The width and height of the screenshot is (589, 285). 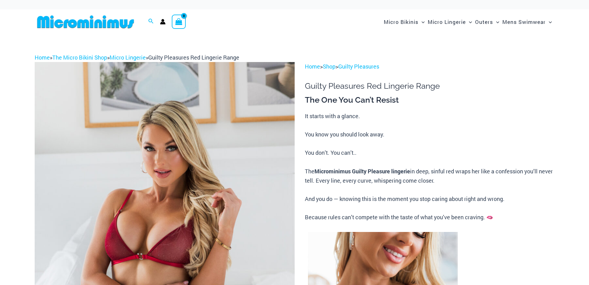 What do you see at coordinates (524, 22) in the screenshot?
I see `span: Mens Swimwear` at bounding box center [524, 22].